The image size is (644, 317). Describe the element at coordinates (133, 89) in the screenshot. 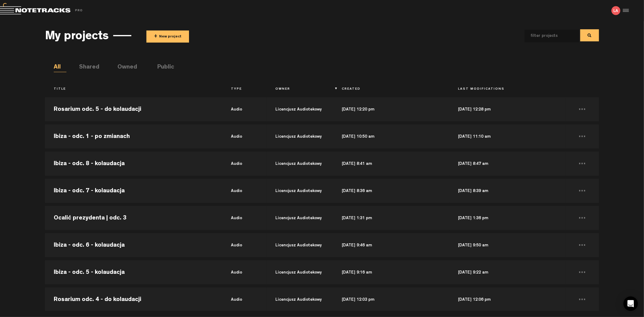

I see `th: Title` at that location.